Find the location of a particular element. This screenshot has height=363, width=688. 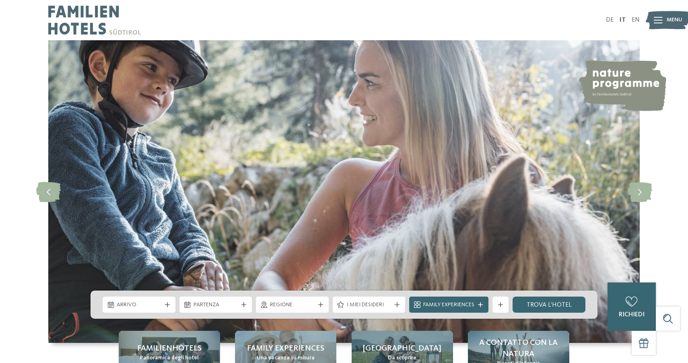

a: nature programme by Familienhotels Südtirol is located at coordinates (622, 86).